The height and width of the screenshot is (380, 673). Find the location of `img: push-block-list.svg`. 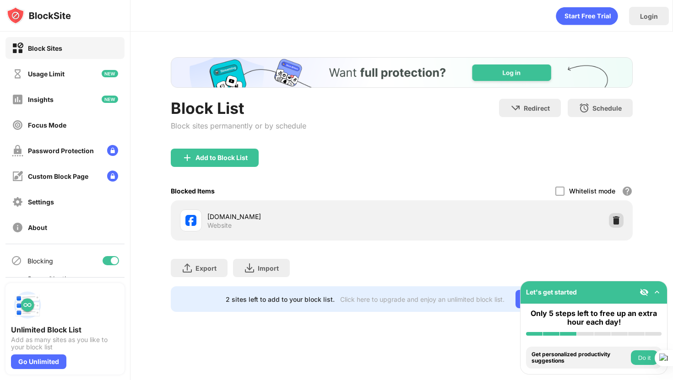

img: push-block-list.svg is located at coordinates (27, 305).